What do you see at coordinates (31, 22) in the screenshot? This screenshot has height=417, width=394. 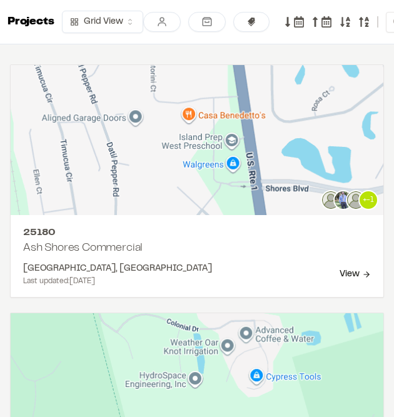 I see `p: Projects` at bounding box center [31, 22].